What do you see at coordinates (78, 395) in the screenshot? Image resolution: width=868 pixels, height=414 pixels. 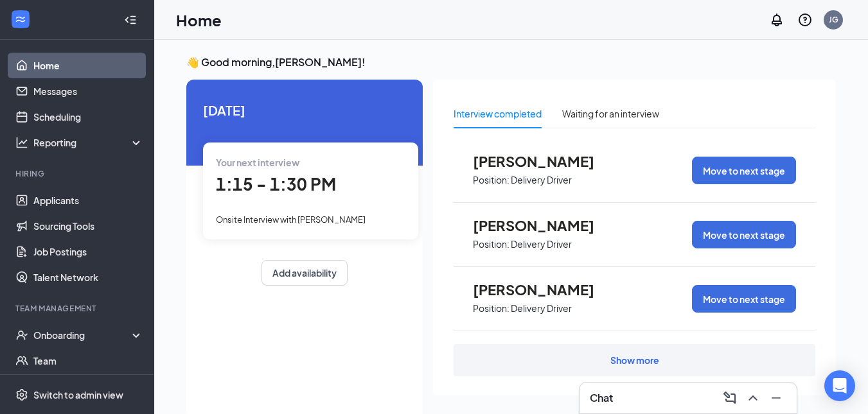 I see `div: Switch to admin view` at bounding box center [78, 395].